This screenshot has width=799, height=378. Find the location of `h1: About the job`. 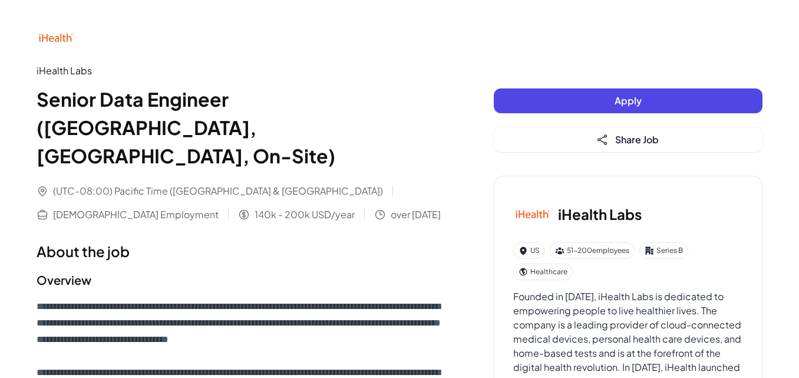

h1: About the job is located at coordinates (242, 251).